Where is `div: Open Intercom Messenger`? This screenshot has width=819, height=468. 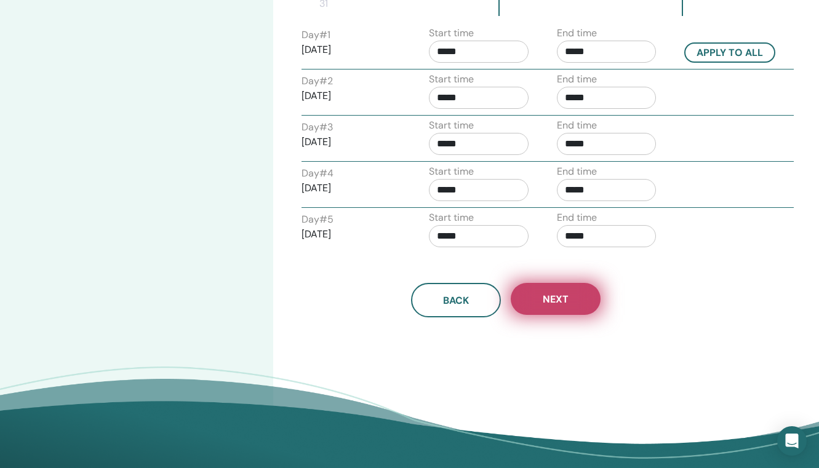 div: Open Intercom Messenger is located at coordinates (792, 441).